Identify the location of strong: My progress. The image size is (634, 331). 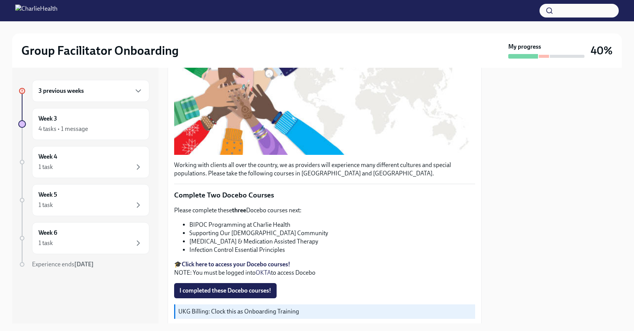
(524, 47).